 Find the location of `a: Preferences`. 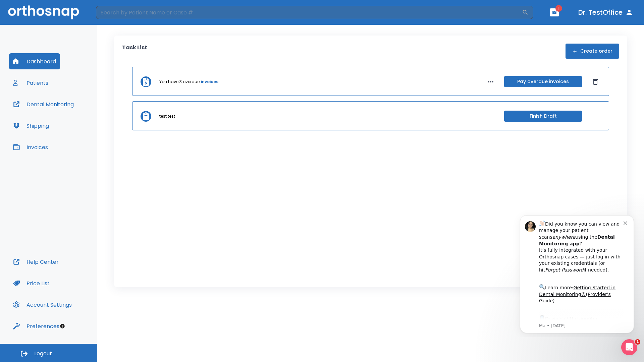

a: Preferences is located at coordinates (36, 326).